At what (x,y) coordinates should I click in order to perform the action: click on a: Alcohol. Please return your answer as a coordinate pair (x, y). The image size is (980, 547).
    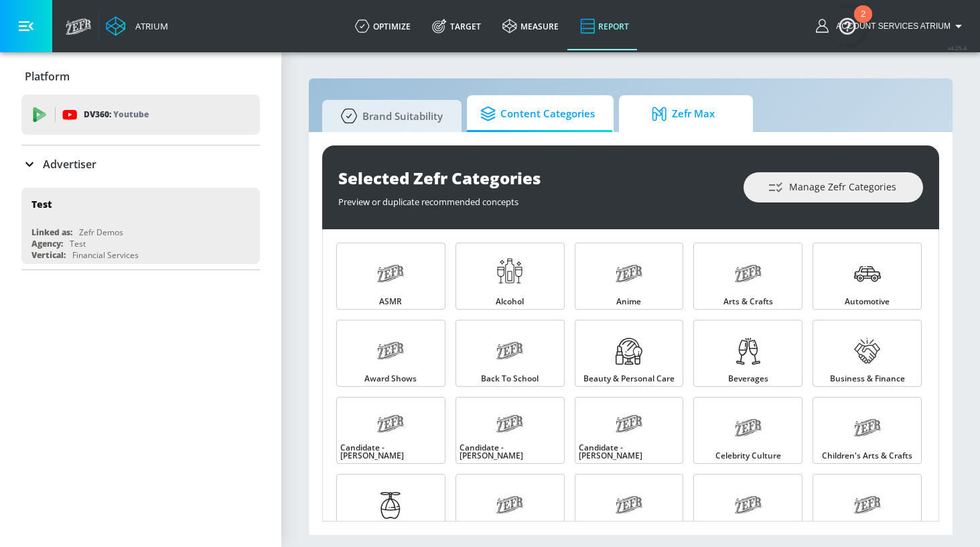
    Looking at the image, I should click on (509, 276).